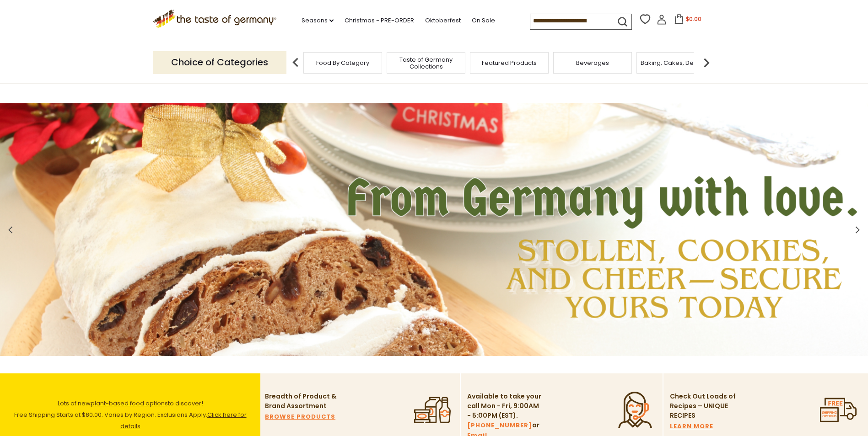 The image size is (868, 436). I want to click on img: previous arrow, so click(296, 63).